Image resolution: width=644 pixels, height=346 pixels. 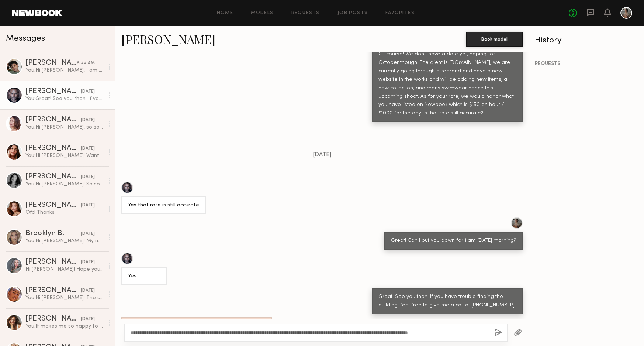 I want to click on div: Brooklyn B., so click(x=53, y=234).